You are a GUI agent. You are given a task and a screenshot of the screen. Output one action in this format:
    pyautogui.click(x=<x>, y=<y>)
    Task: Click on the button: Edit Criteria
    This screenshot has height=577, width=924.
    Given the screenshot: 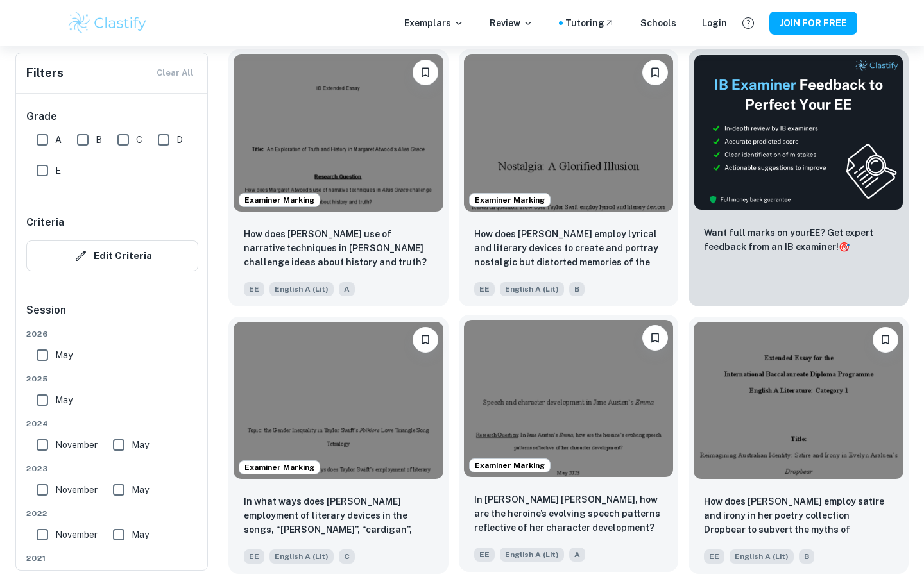 What is the action you would take?
    pyautogui.click(x=112, y=256)
    